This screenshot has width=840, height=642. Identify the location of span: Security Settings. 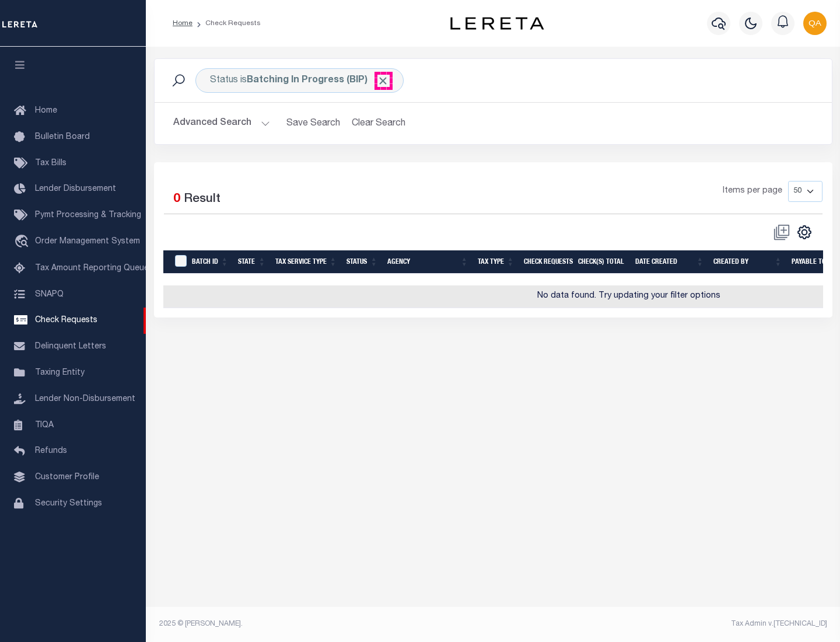
(68, 504).